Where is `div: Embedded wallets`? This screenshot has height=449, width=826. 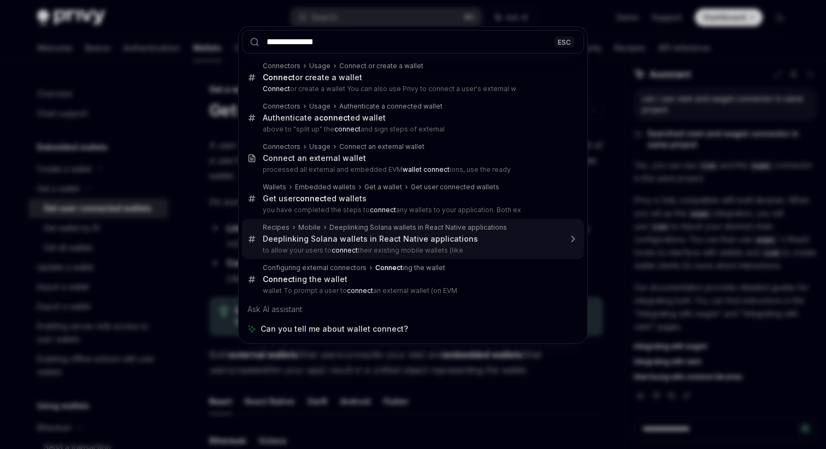 div: Embedded wallets is located at coordinates (325, 187).